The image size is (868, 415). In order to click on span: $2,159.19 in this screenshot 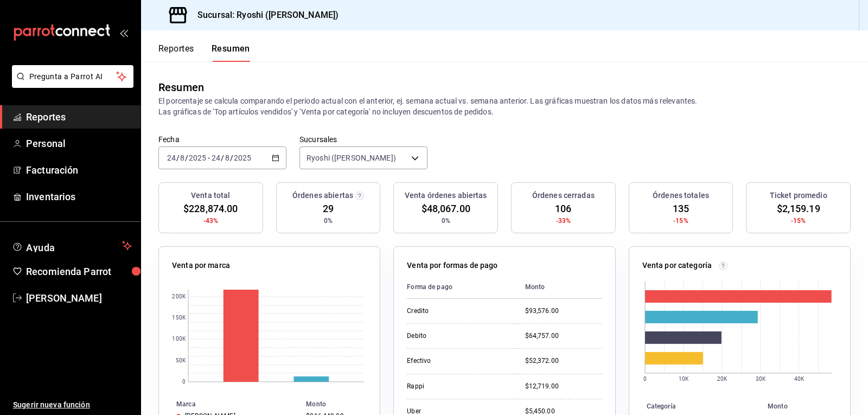, I will do `click(799, 208)`.